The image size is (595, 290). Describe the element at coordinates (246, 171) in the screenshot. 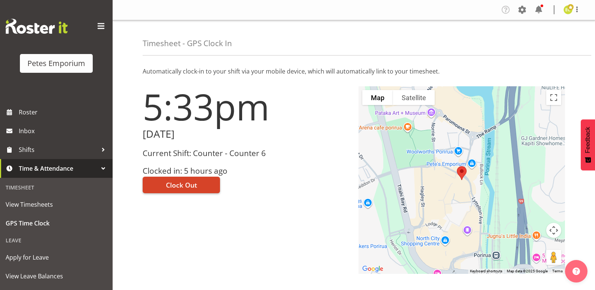

I see `h3: Clocked in: 5 hours ago` at that location.